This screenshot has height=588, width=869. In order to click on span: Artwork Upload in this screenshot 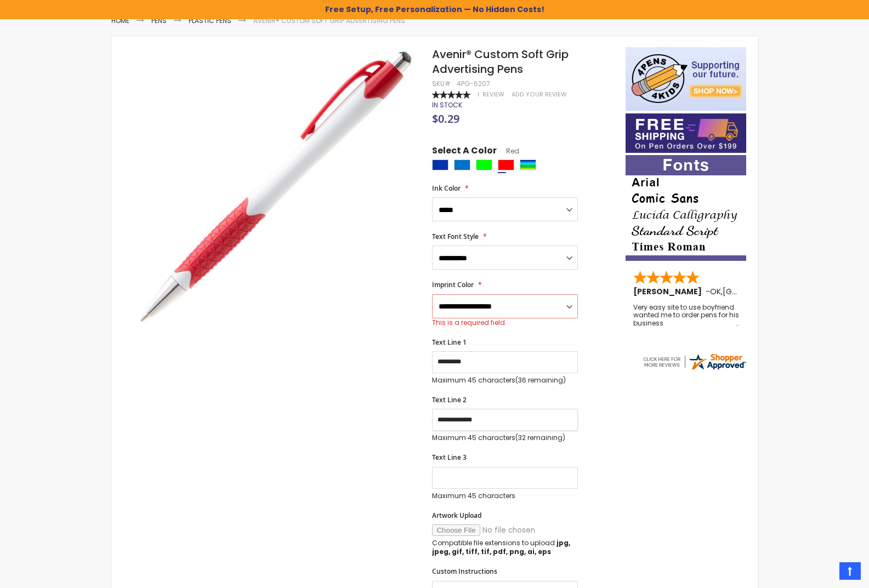, I will do `click(457, 515)`.